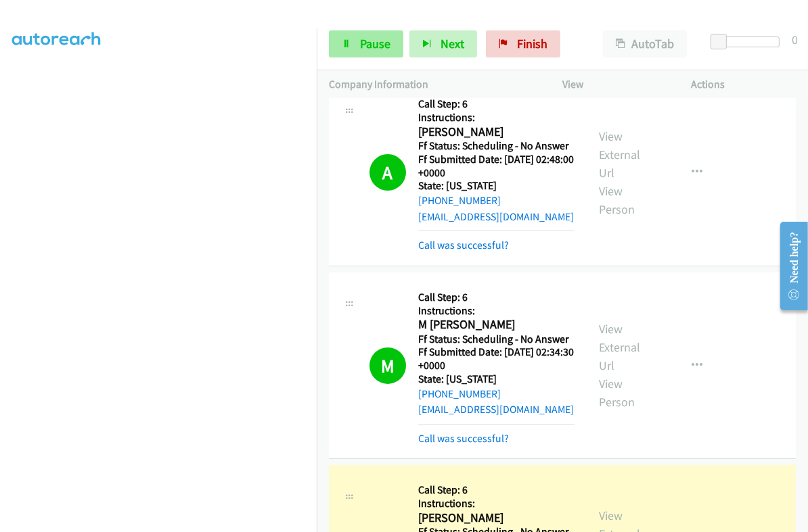 The width and height of the screenshot is (808, 532). I want to click on div: Open Resource Center, so click(25, 54).